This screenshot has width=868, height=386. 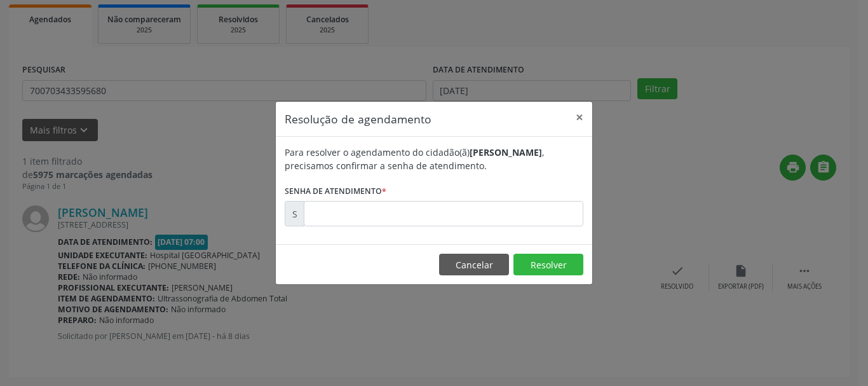 What do you see at coordinates (358, 119) in the screenshot?
I see `h5: Resolução de agendamento` at bounding box center [358, 119].